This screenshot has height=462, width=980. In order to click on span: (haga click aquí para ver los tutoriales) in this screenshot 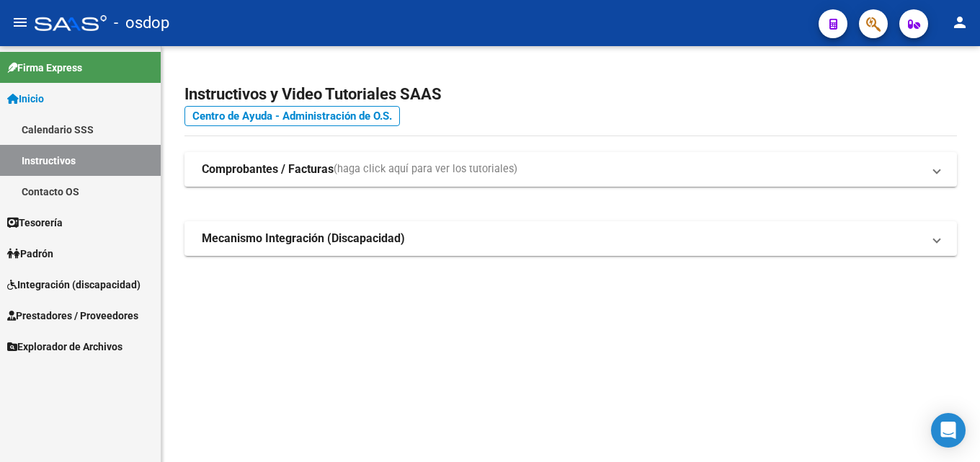, I will do `click(425, 170)`.